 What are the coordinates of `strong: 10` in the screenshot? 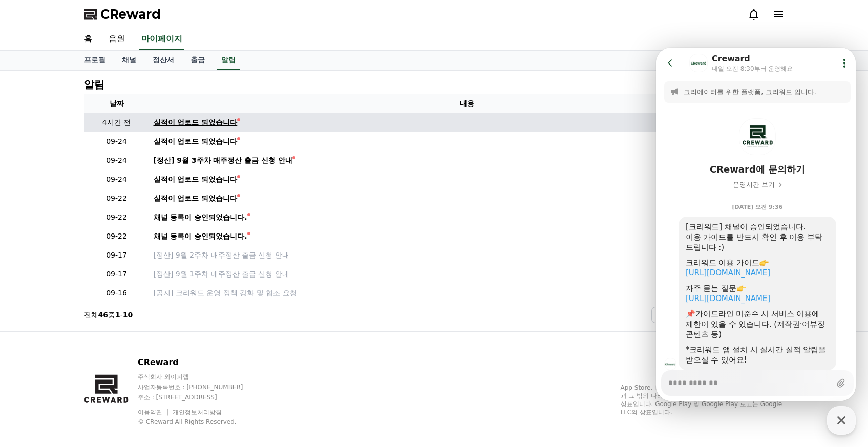 It's located at (127, 315).